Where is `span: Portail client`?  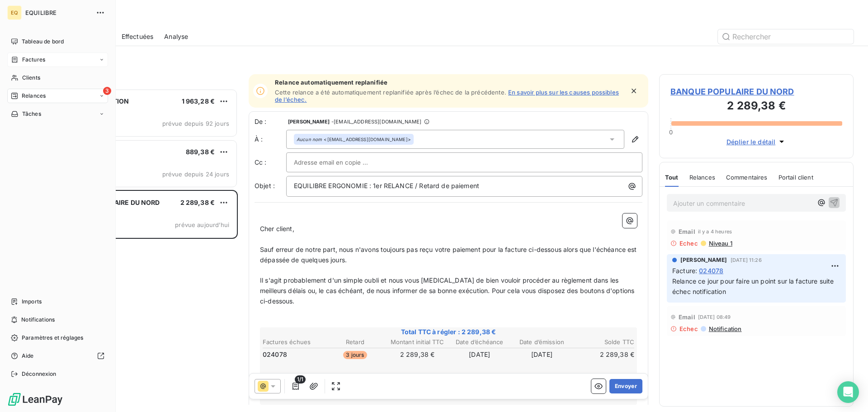 span: Portail client is located at coordinates (796, 177).